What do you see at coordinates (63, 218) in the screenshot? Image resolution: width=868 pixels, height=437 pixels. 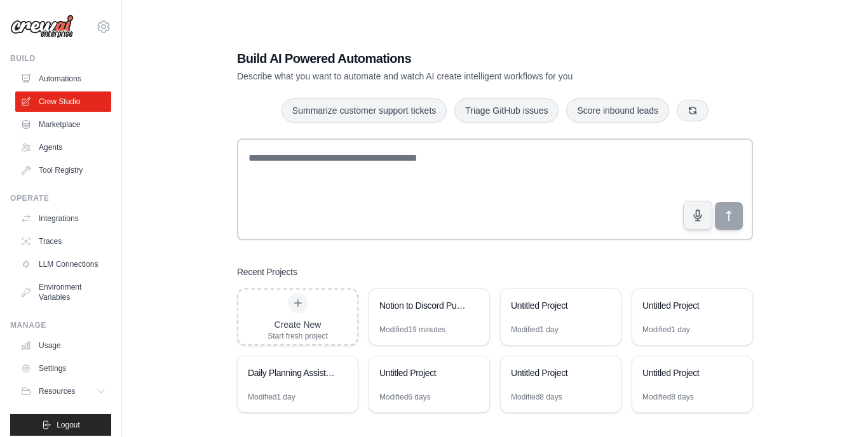 I see `a: Integrations` at bounding box center [63, 218].